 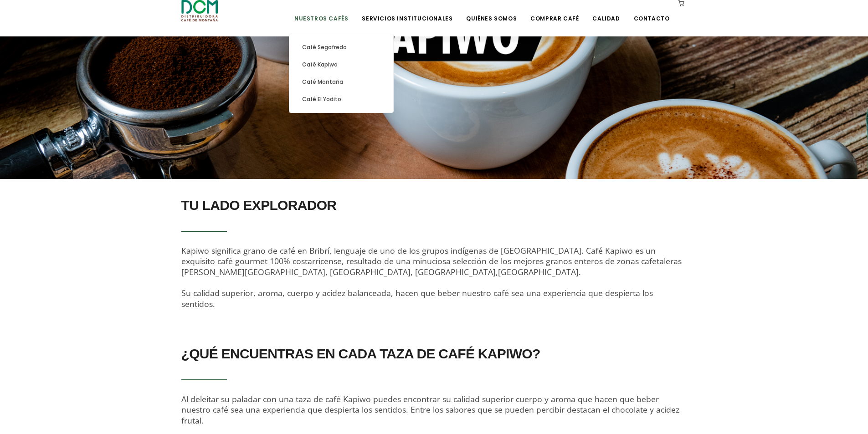 I want to click on a: Comprar Café, so click(x=554, y=12).